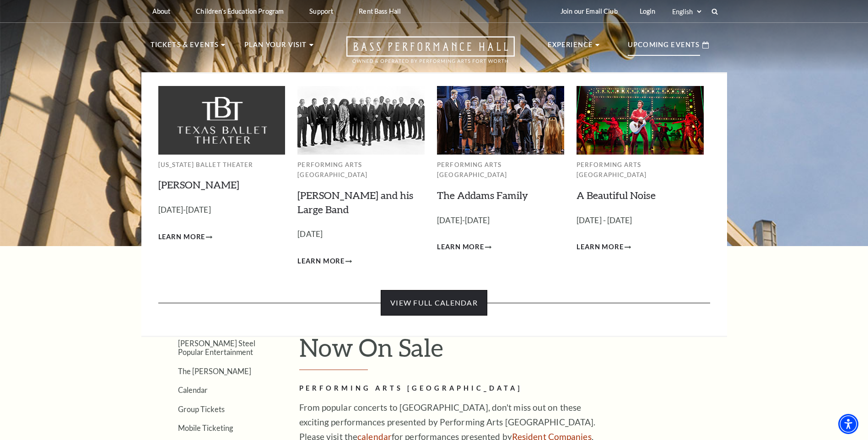 Image resolution: width=868 pixels, height=440 pixels. I want to click on a: Calendar, so click(192, 389).